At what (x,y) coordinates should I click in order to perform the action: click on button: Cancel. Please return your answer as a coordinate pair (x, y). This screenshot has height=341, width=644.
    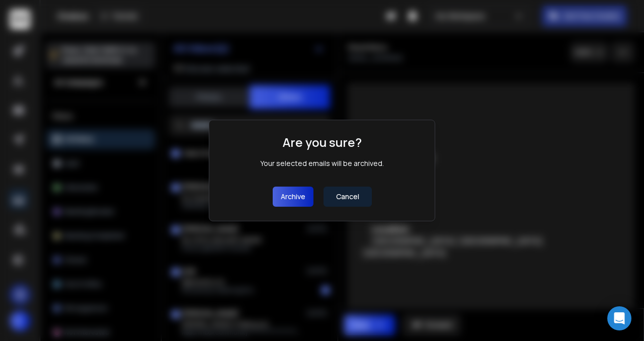
    Looking at the image, I should click on (348, 197).